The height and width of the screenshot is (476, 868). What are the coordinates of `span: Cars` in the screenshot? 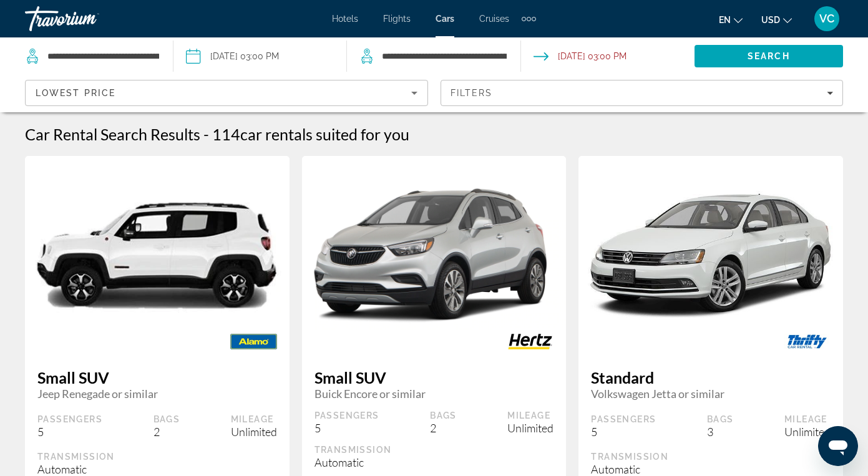 It's located at (445, 18).